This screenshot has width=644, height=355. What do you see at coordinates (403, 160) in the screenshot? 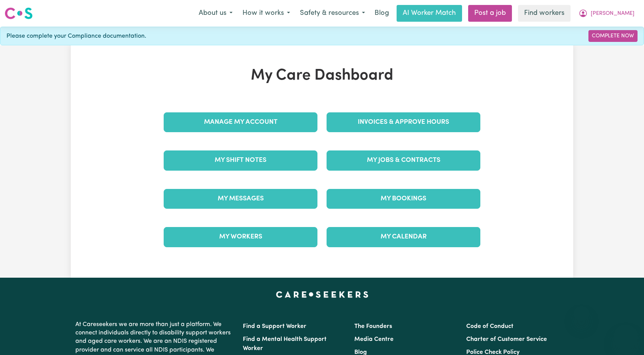
I see `a: My Jobs & Contracts` at bounding box center [403, 160].